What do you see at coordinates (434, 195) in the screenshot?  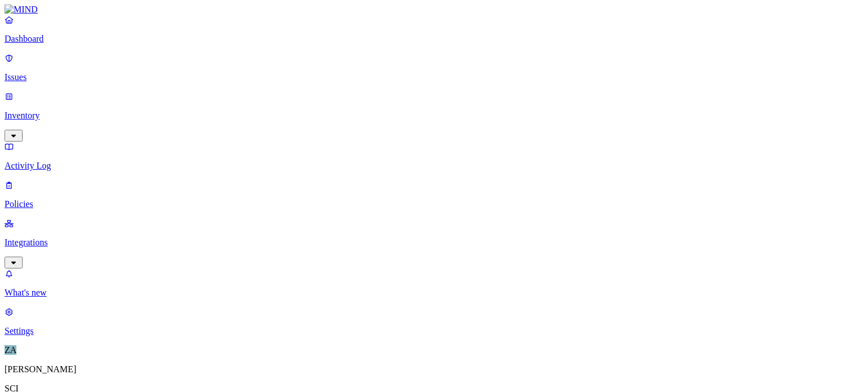 I see `a: Policies` at bounding box center [434, 195].